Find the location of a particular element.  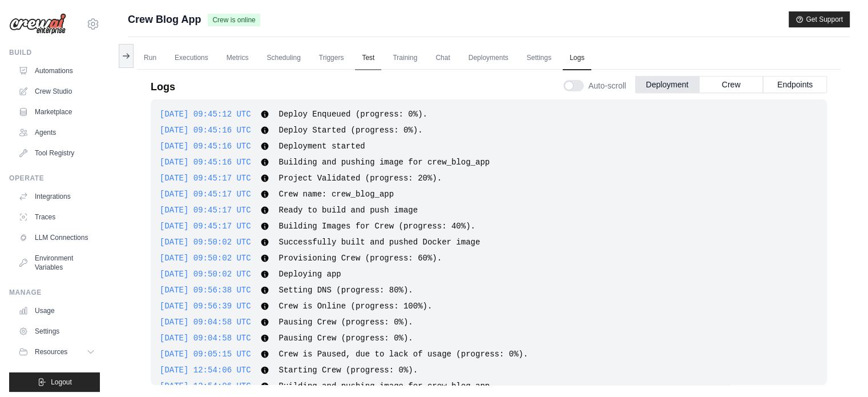

a: Usage is located at coordinates (57, 311).